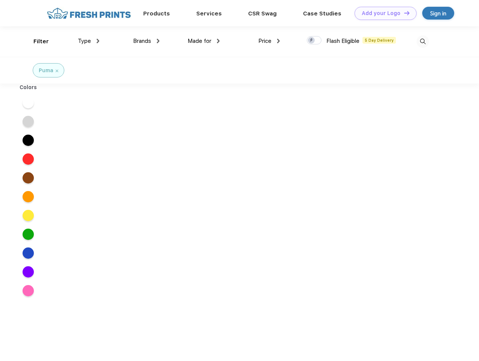 The image size is (479, 361). I want to click on img: filter_cancel.svg, so click(57, 71).